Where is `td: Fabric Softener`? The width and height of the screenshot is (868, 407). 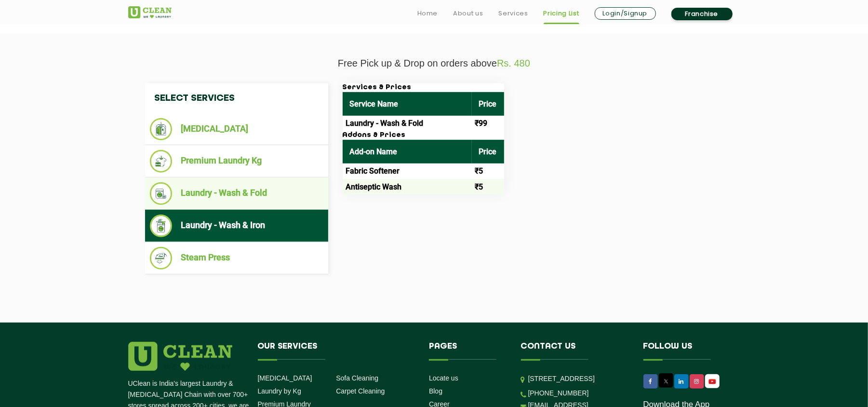 td: Fabric Softener is located at coordinates (407, 171).